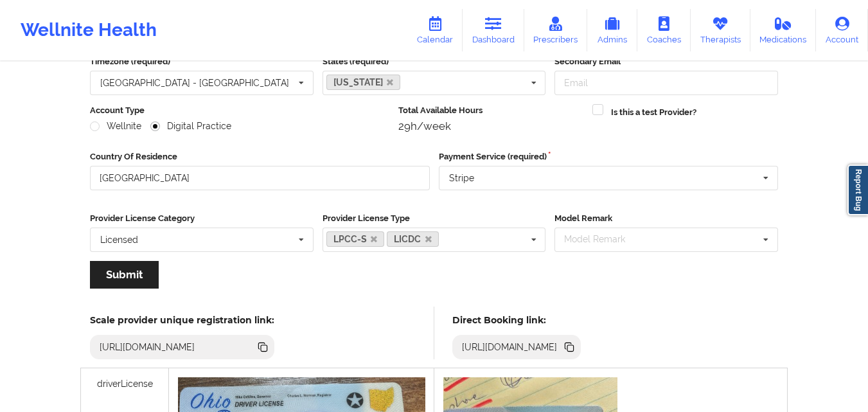  Describe the element at coordinates (613, 30) in the screenshot. I see `a: Admins` at that location.